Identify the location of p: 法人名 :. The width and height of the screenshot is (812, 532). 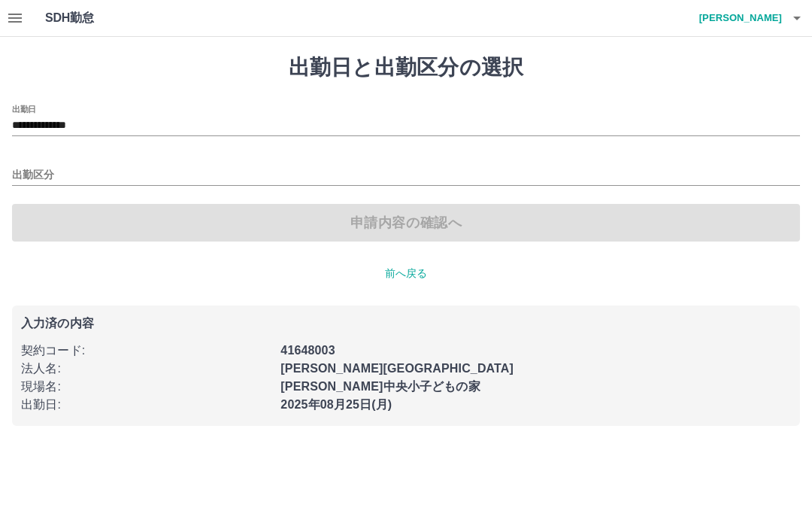
(146, 369).